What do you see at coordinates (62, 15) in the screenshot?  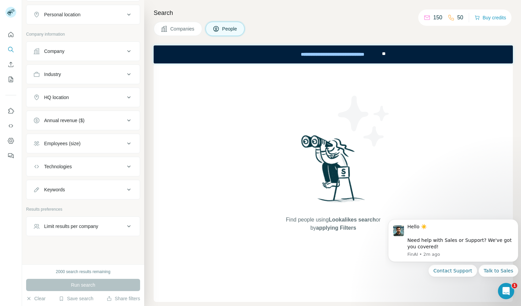 I see `div: Personal location` at bounding box center [62, 15].